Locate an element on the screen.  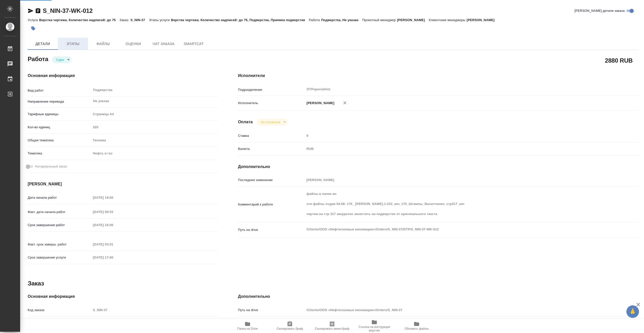
p: Заказ: is located at coordinates (125, 20).